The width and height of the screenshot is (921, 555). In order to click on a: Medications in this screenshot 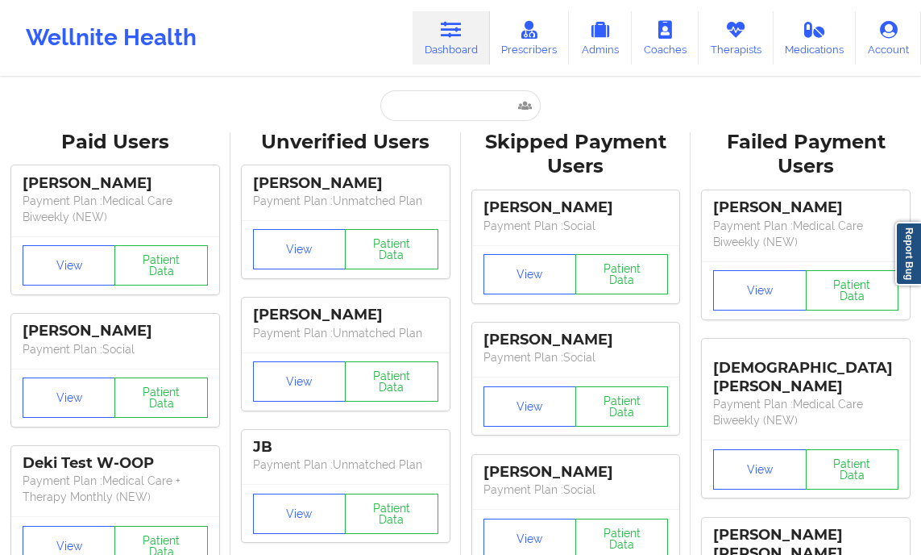, I will do `click(815, 38)`.